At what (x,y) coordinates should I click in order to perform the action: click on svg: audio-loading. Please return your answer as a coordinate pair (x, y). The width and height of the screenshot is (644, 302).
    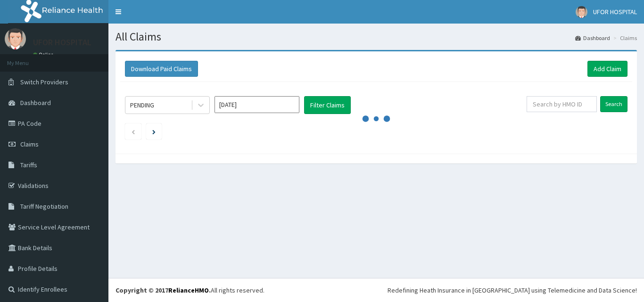
    Looking at the image, I should click on (376, 119).